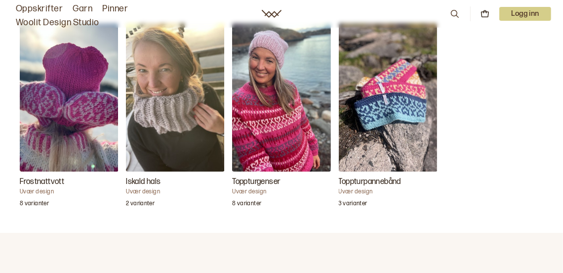  Describe the element at coordinates (388, 97) in the screenshot. I see `img: Uvær designToppturpannebånd` at that location.